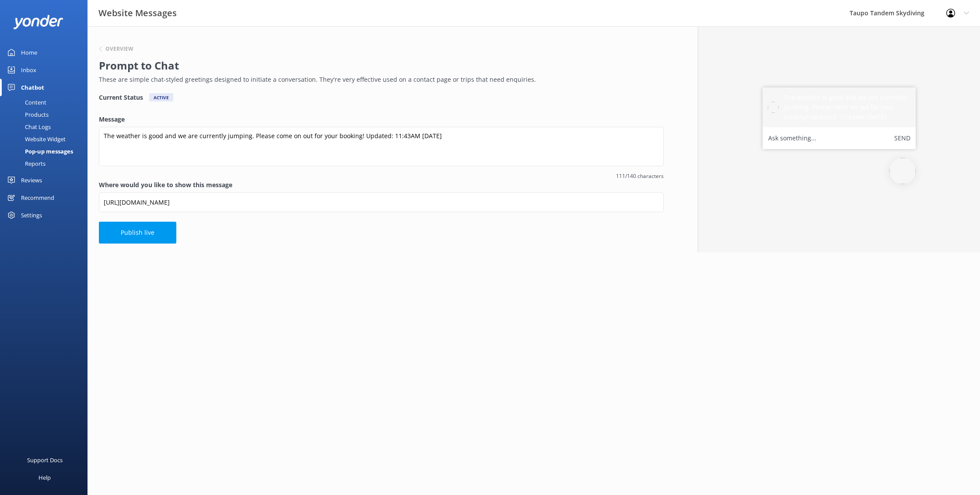  What do you see at coordinates (116, 49) in the screenshot?
I see `button: Overview` at bounding box center [116, 49].